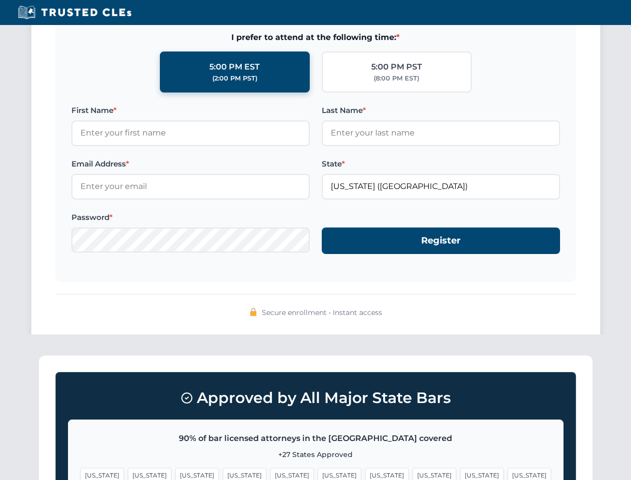  I want to click on div: 5:00 PM EST, so click(234, 67).